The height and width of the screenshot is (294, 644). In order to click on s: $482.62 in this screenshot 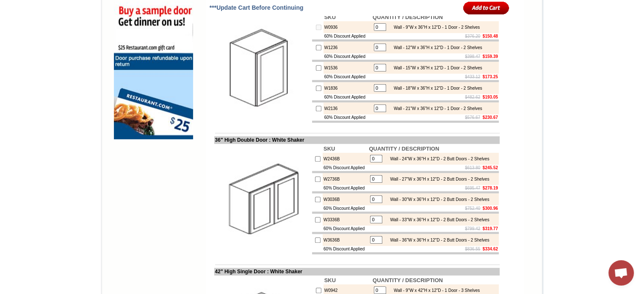, I will do `click(473, 97)`.